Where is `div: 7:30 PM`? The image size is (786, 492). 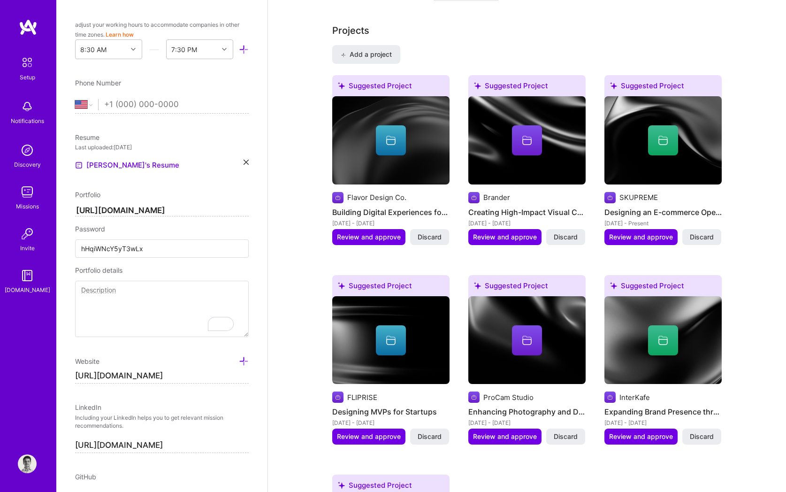
div: 7:30 PM is located at coordinates (184, 49).